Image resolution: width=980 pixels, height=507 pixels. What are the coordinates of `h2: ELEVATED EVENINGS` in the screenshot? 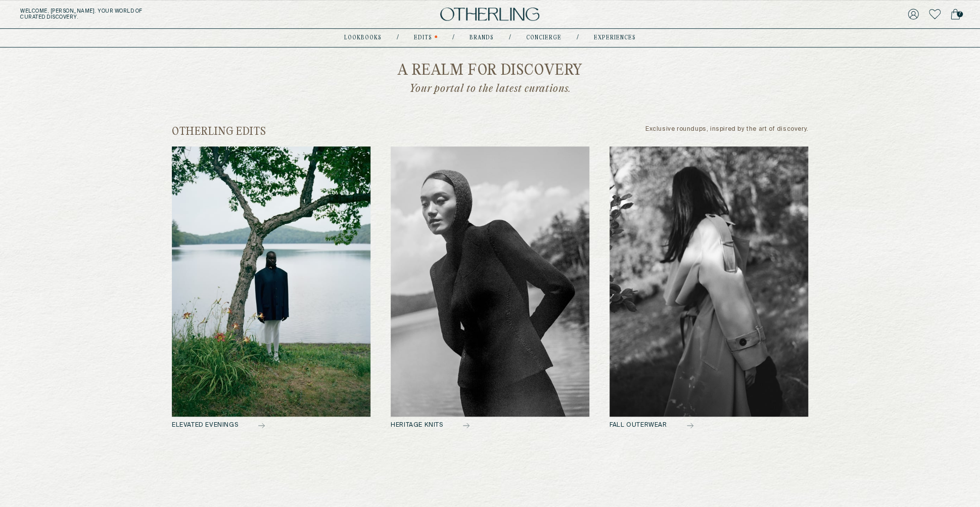 It's located at (271, 426).